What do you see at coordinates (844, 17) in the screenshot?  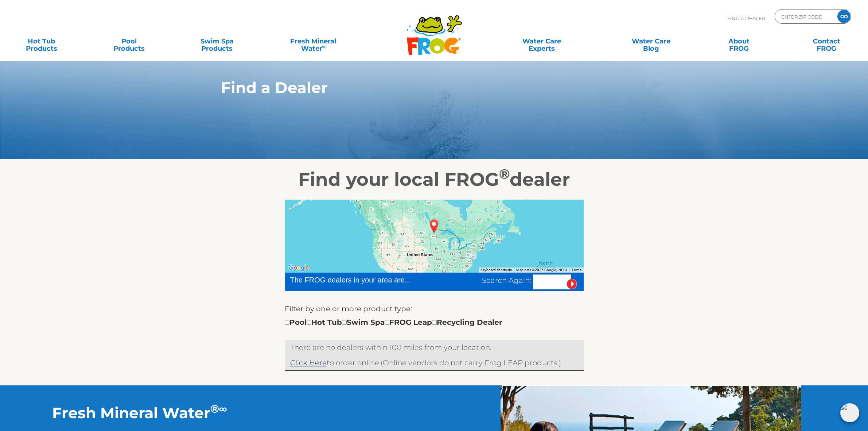 I see `input: GO` at bounding box center [844, 17].